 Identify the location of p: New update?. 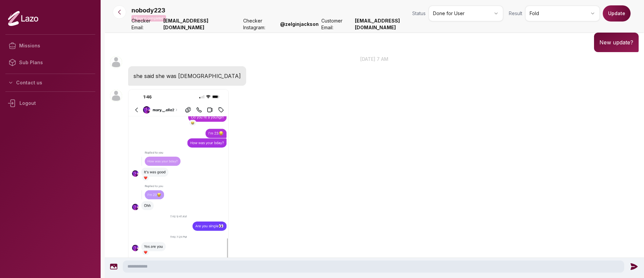
(616, 42).